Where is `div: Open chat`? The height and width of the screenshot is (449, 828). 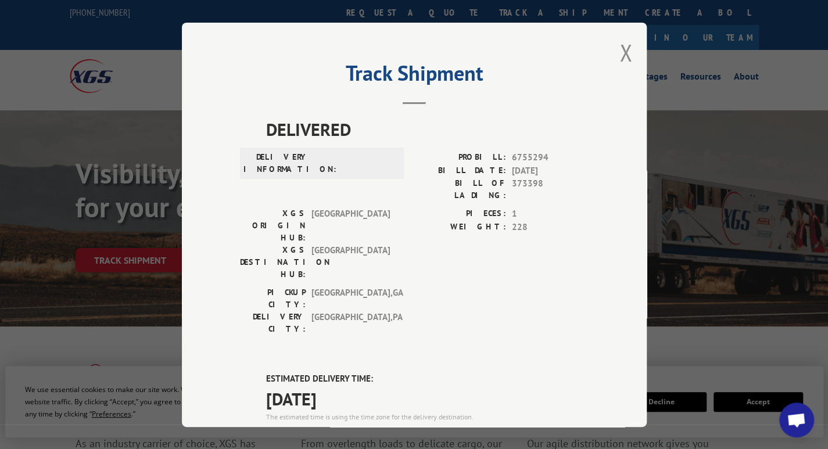
div: Open chat is located at coordinates (797, 420).